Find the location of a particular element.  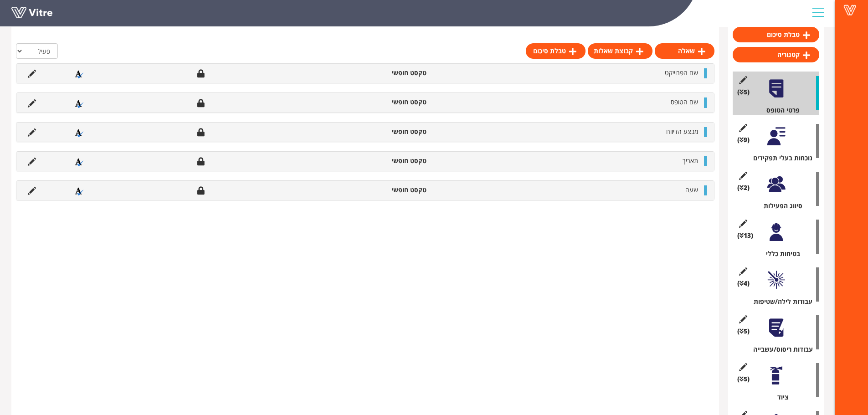

a: קטגוריה is located at coordinates (776, 55).